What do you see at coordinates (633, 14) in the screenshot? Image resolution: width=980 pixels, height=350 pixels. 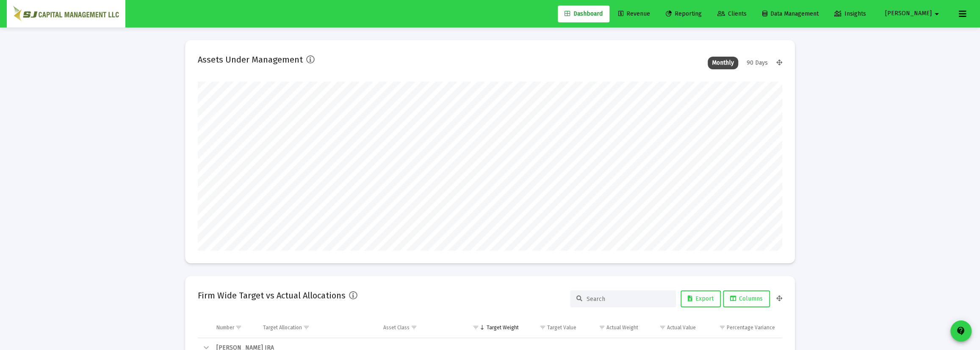 I see `span: Revenue` at bounding box center [633, 14].